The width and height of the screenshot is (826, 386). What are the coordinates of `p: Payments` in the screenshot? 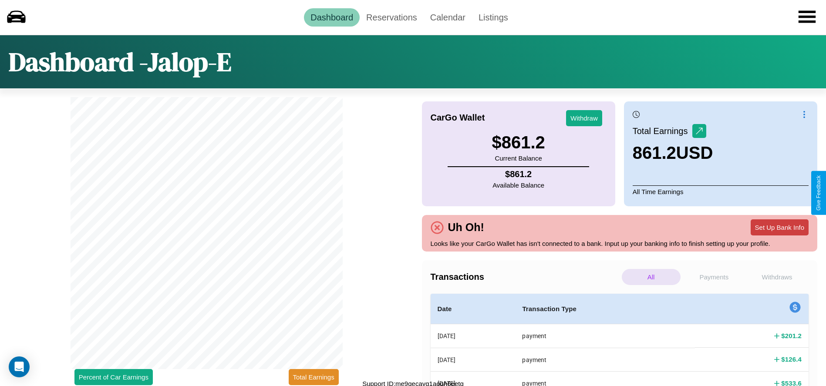 It's located at (714, 277).